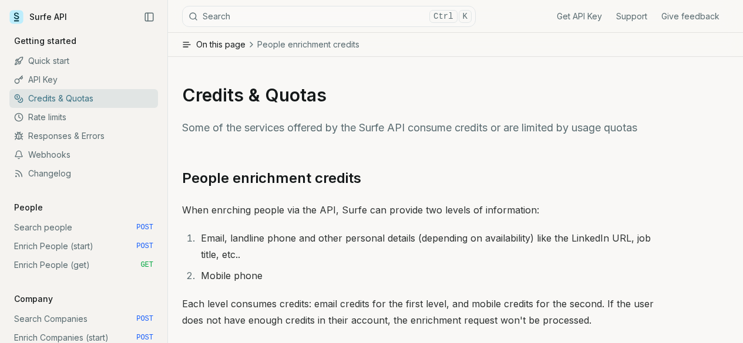  What do you see at coordinates (83, 265) in the screenshot?
I see `a: Enrich People (get) GET` at bounding box center [83, 265].